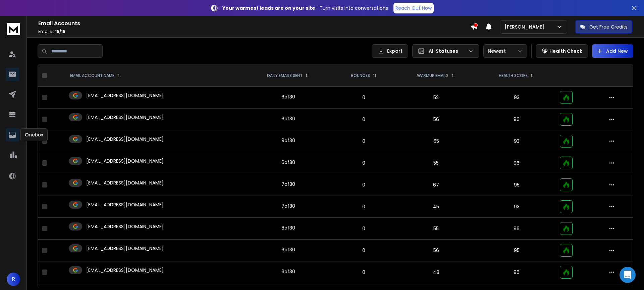 The width and height of the screenshot is (644, 290). Describe the element at coordinates (254, 24) in the screenshot. I see `h1: Email Accounts` at that location.